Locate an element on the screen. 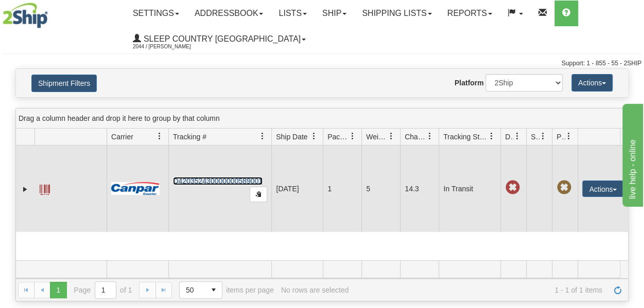 The height and width of the screenshot is (308, 644). span: Delivery Status is located at coordinates (509, 137).